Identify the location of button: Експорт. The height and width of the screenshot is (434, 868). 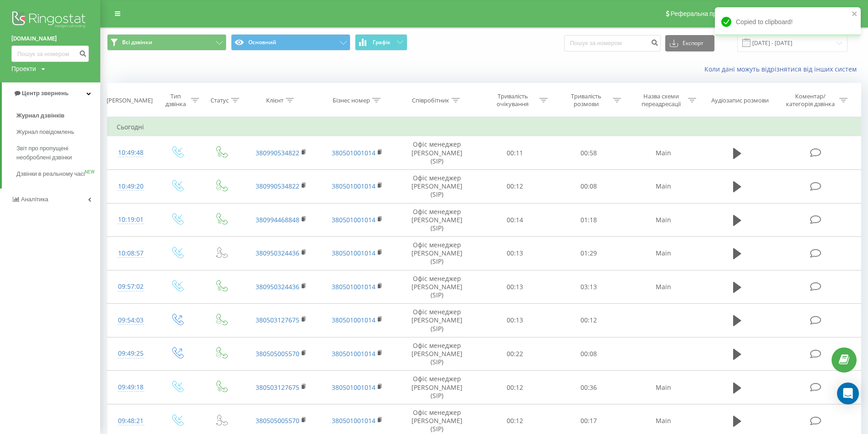
(690, 43).